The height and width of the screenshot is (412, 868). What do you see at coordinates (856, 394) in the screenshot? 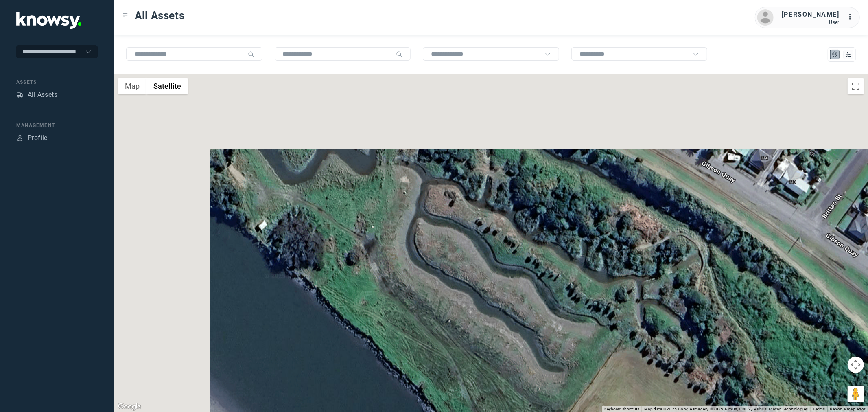
I see `button: Drag Pegman onto the map to open Street View` at bounding box center [856, 394].